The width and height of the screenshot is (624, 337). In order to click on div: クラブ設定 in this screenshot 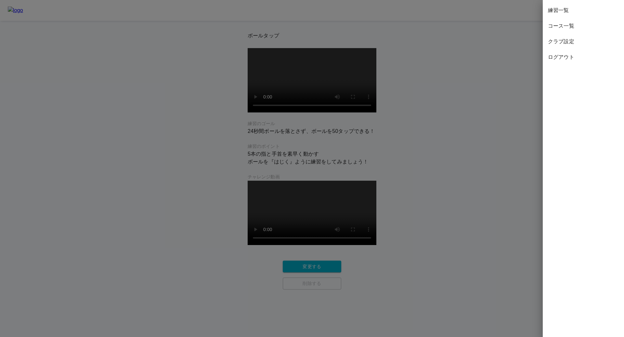, I will do `click(583, 42)`.